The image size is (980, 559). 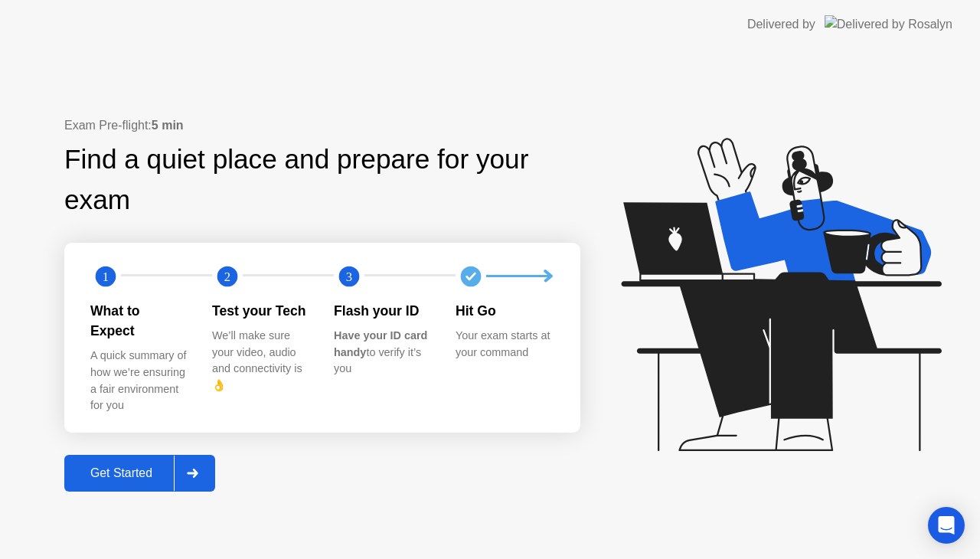 What do you see at coordinates (139, 321) in the screenshot?
I see `div: What to Expect` at bounding box center [139, 321].